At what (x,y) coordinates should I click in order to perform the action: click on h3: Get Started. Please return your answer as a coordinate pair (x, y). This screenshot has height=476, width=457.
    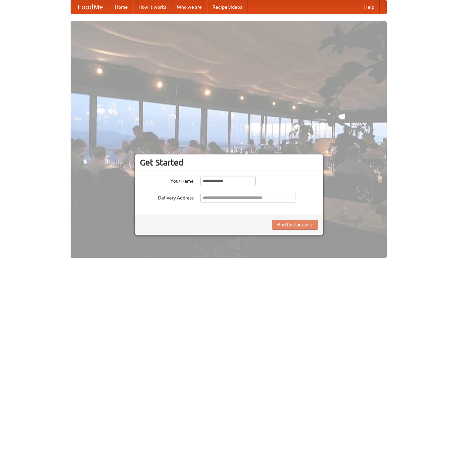
    Looking at the image, I should click on (229, 162).